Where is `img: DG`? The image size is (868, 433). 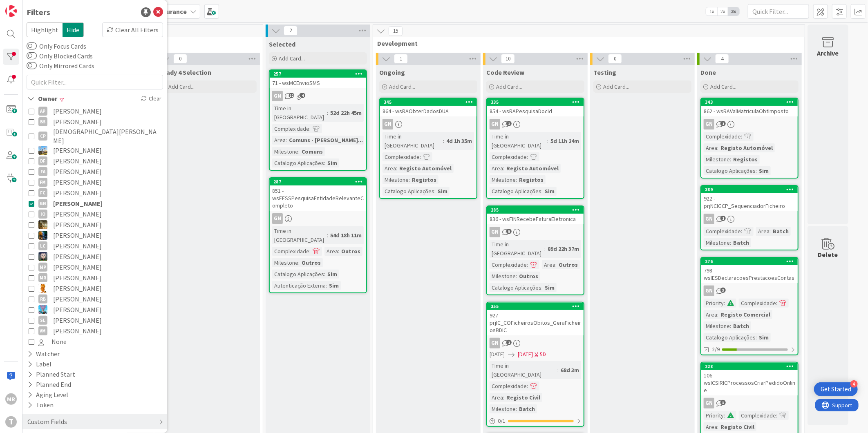
img: DG is located at coordinates (43, 150).